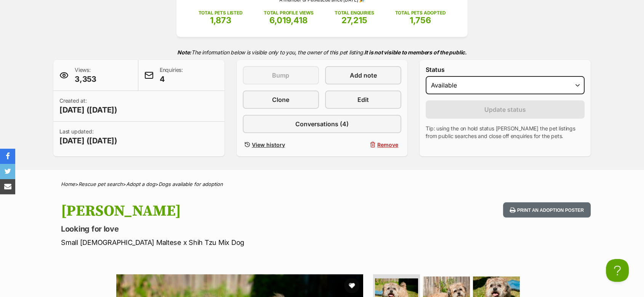  What do you see at coordinates (363, 145) in the screenshot?
I see `button: Remove` at bounding box center [363, 145].